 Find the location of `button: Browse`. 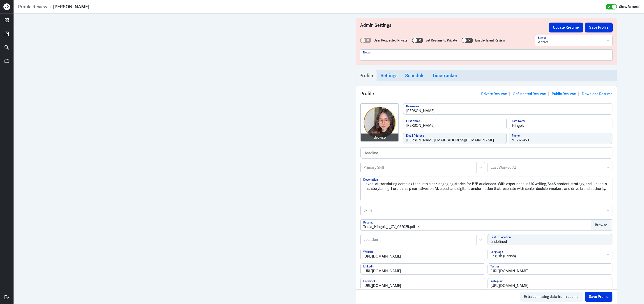

button: Browse is located at coordinates (601, 225).